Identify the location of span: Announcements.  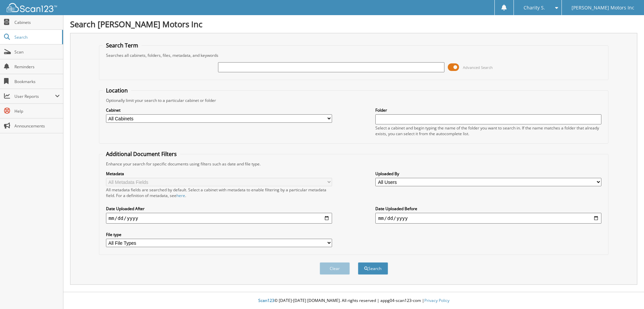
(37, 125).